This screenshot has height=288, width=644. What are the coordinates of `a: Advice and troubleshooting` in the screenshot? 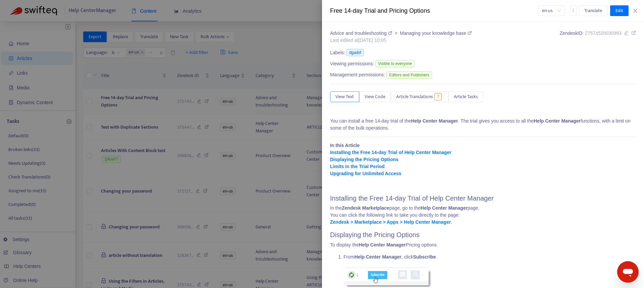 It's located at (361, 33).